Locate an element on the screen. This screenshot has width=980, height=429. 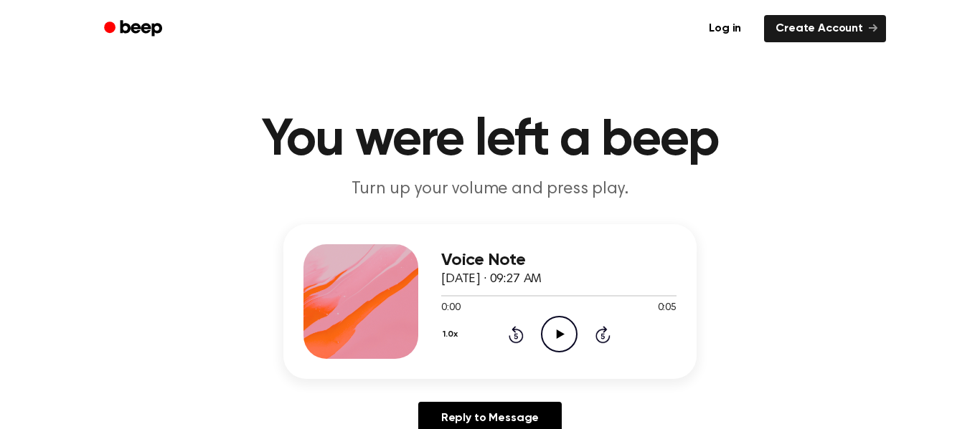
button: 1.0x is located at coordinates (452, 335).